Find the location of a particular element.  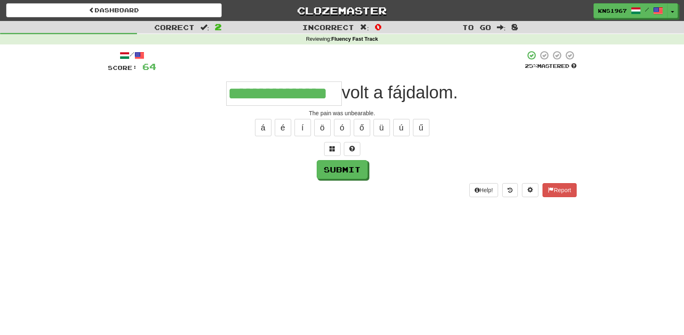

button: ő is located at coordinates (362, 127).